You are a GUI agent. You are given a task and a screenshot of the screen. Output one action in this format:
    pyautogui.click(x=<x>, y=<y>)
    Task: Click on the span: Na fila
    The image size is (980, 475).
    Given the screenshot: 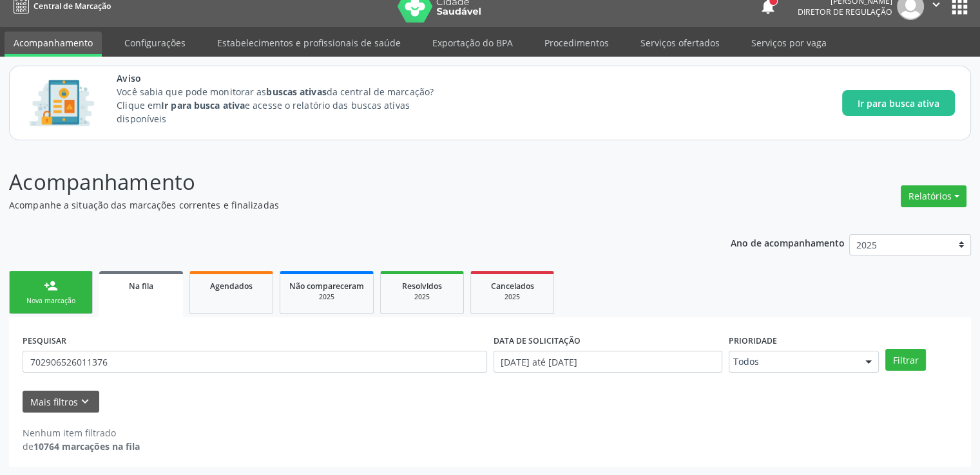 What is the action you would take?
    pyautogui.click(x=141, y=286)
    